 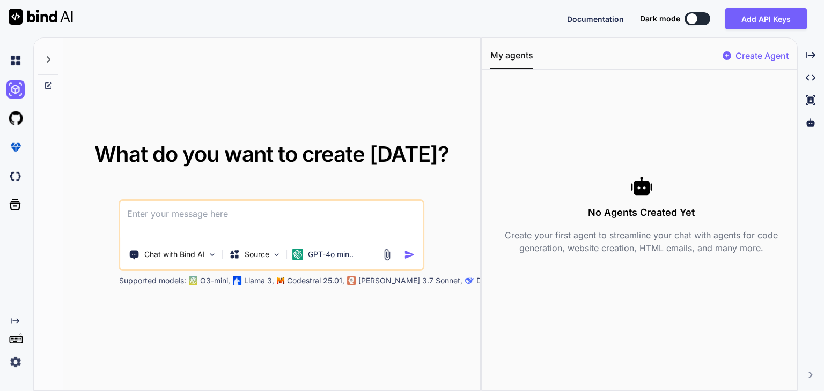 I want to click on img: premium, so click(x=16, y=147).